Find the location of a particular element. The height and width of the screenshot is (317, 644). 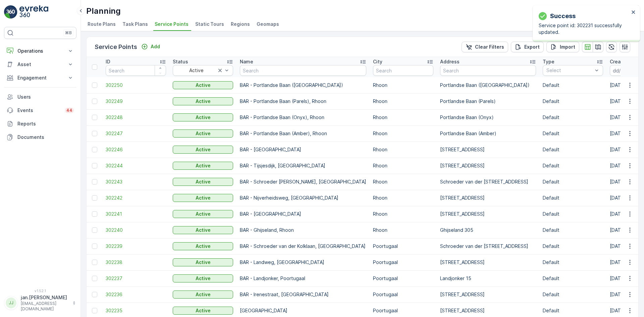

p: City is located at coordinates (378, 62).